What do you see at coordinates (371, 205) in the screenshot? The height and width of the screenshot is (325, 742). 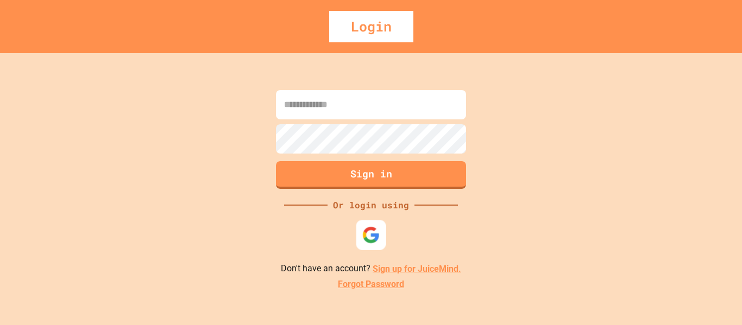 I see `div: Or login using` at bounding box center [371, 205].